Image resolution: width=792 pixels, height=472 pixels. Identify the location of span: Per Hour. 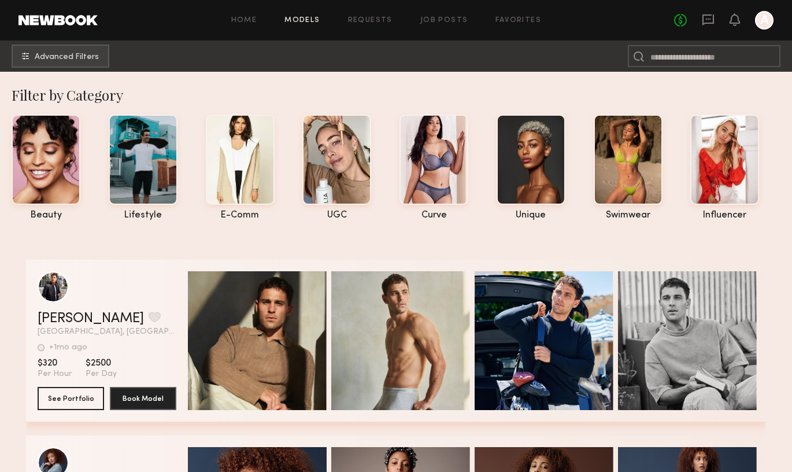
(54, 374).